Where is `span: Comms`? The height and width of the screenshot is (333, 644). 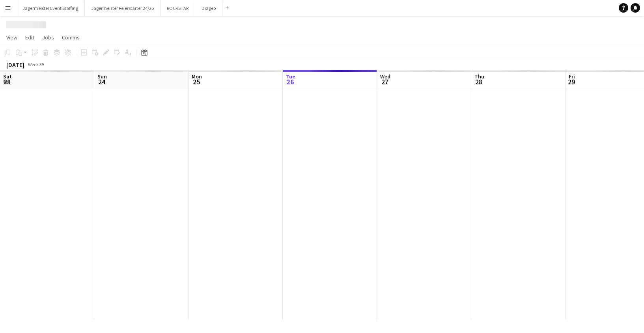
span: Comms is located at coordinates (71, 37).